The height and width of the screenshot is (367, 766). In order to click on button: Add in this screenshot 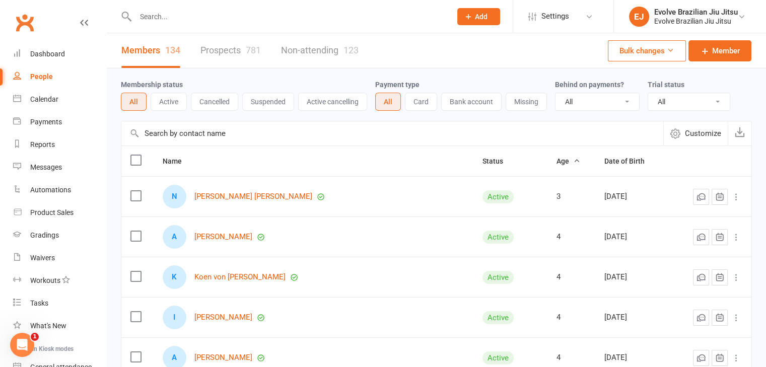, I will do `click(478, 17)`.